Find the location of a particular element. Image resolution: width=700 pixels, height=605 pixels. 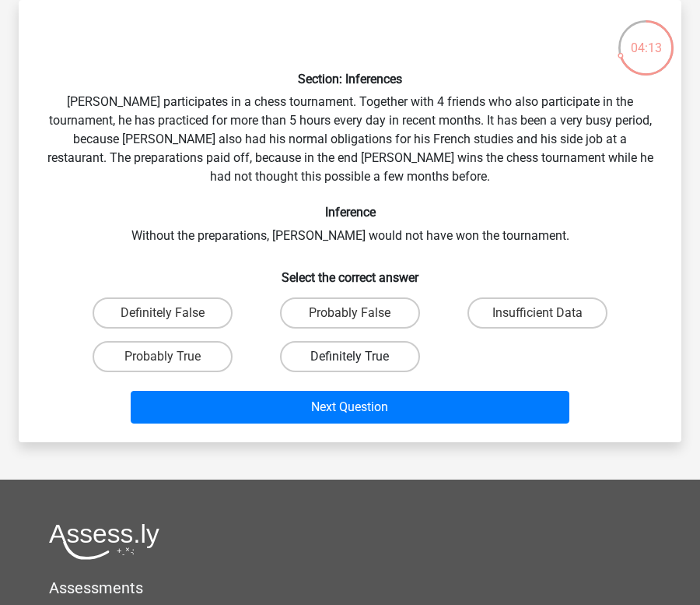

label: Insufficient Data is located at coordinates (537, 313).